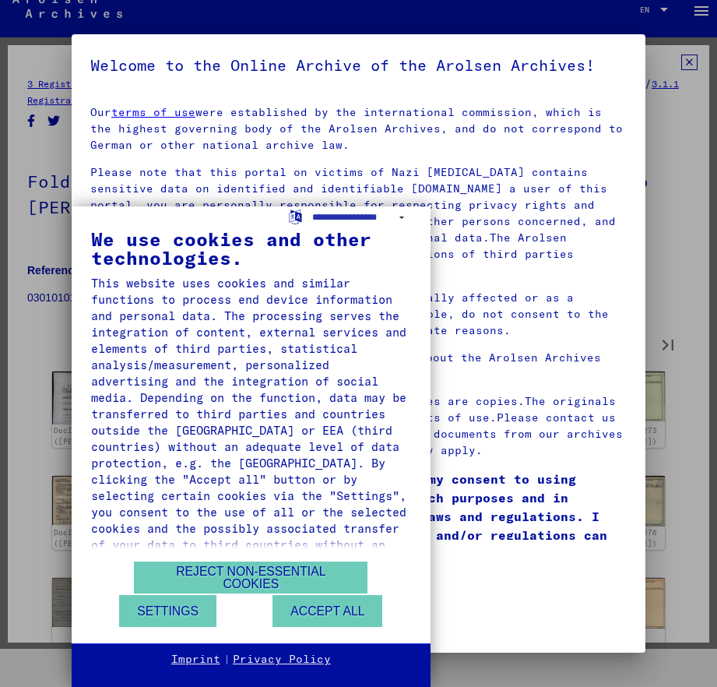 The image size is (717, 687). I want to click on a: Imprint, so click(195, 659).